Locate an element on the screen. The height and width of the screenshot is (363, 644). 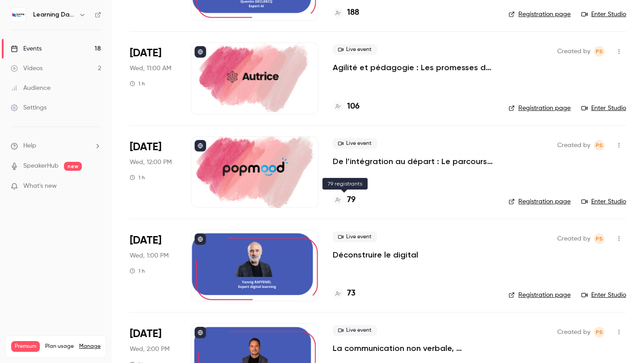
a: 188 is located at coordinates (346, 12).